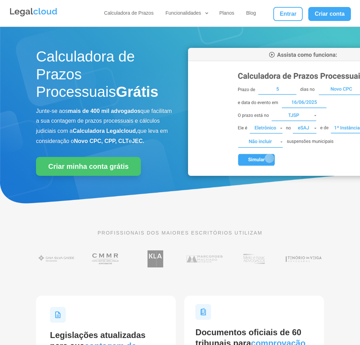 The image size is (360, 345). What do you see at coordinates (34, 15) in the screenshot?
I see `a: Logo da Legalcloud` at bounding box center [34, 15].